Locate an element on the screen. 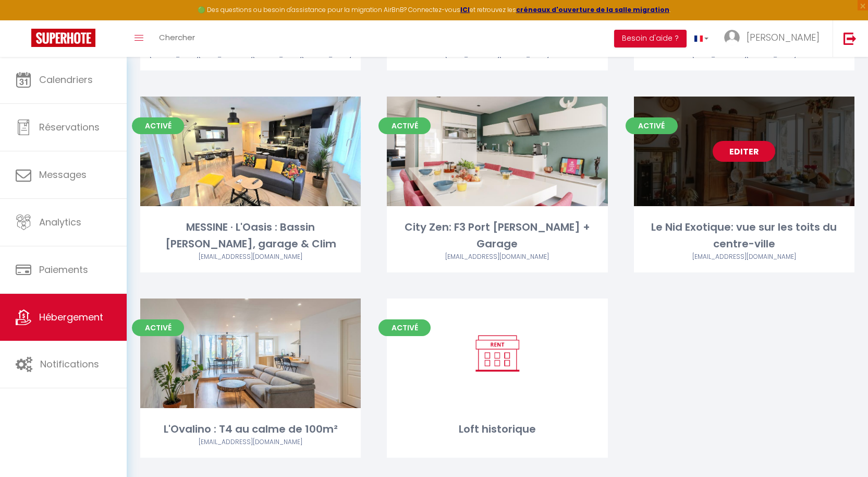  img: logout is located at coordinates (850, 38).